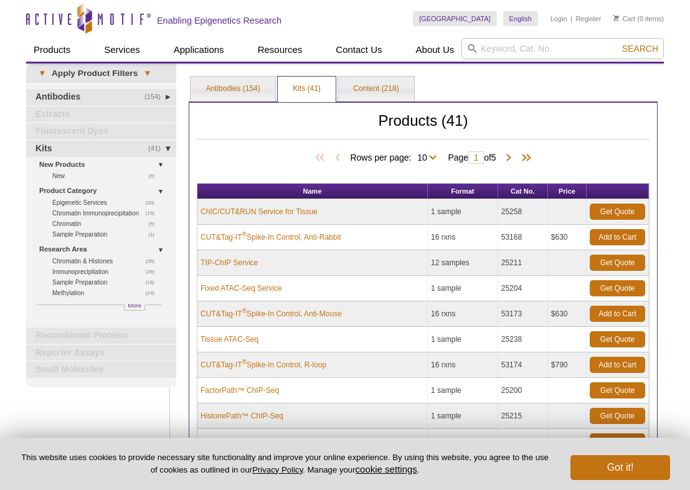 Image resolution: width=690 pixels, height=490 pixels. Describe the element at coordinates (270, 237) in the screenshot. I see `a: CUT&Tag-IT®Spike-In Control, Anti-Rabbit` at that location.